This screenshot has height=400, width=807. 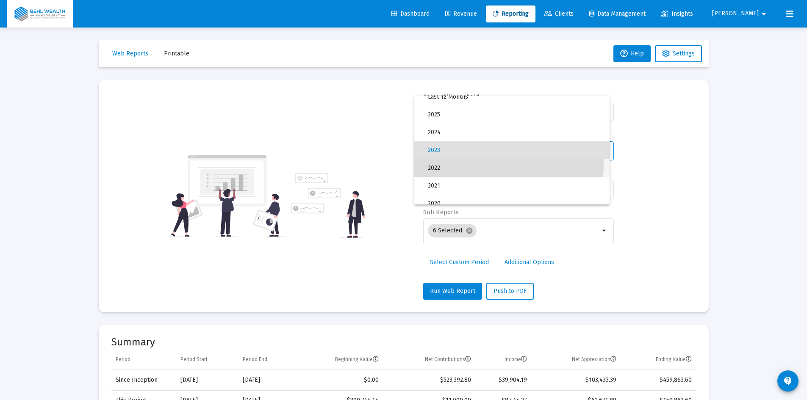 What do you see at coordinates (515, 150) in the screenshot?
I see `span: 2023` at bounding box center [515, 150].